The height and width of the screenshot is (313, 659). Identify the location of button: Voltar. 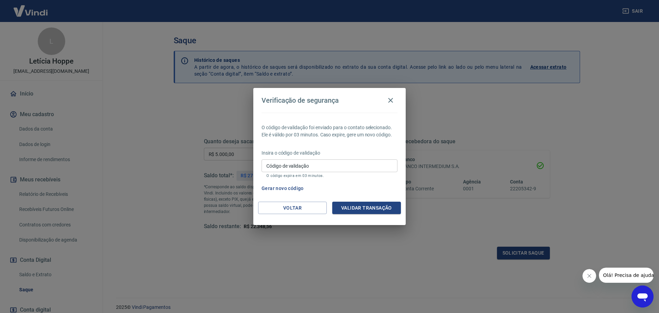
(293, 208).